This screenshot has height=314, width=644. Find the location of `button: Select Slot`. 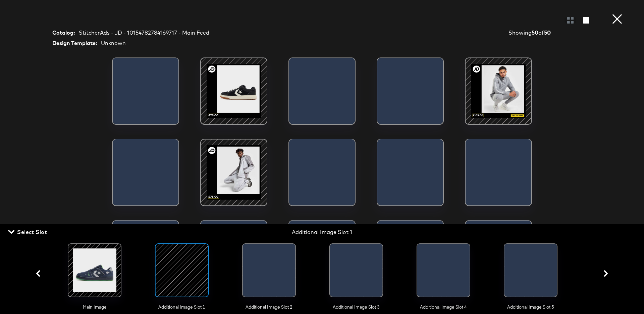

button: Select Slot is located at coordinates (28, 232).